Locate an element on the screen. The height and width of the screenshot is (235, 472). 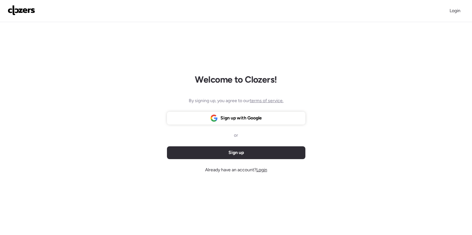
span: Sign up with Google is located at coordinates (241, 118).